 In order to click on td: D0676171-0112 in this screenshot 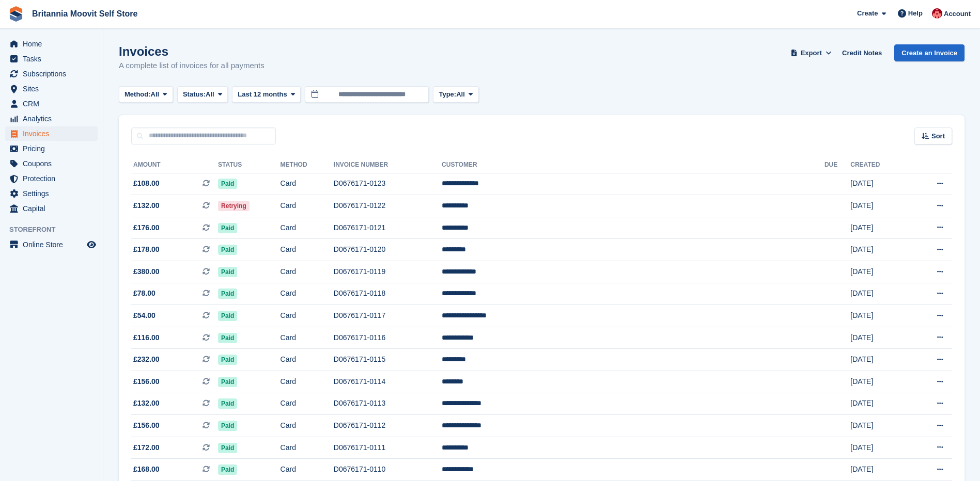, I will do `click(387, 426)`.